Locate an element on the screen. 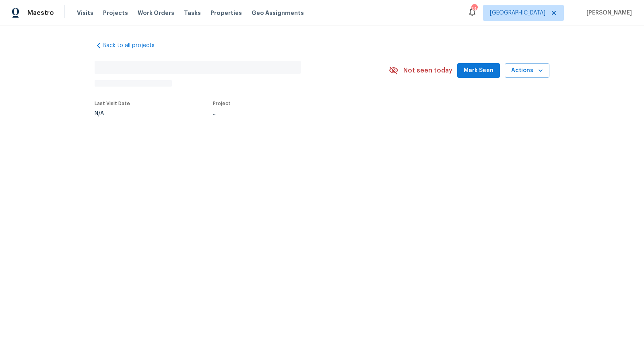 The height and width of the screenshot is (348, 644). a: Back to all projects is located at coordinates (134, 46).